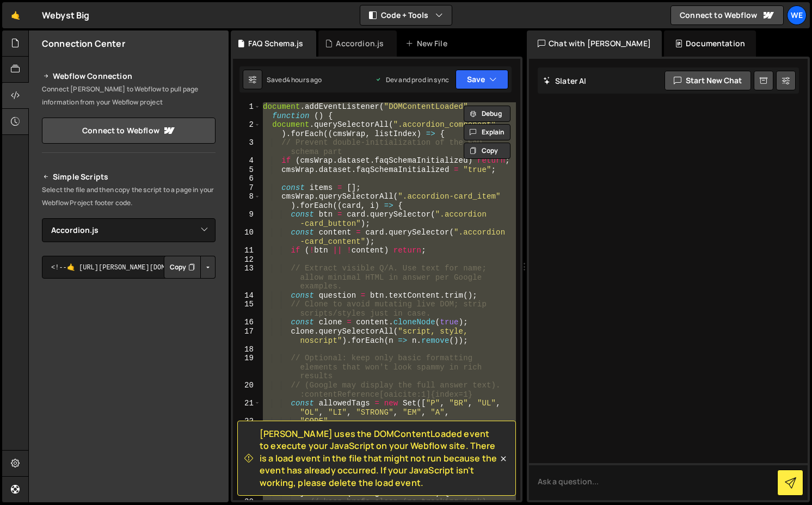  I want to click on div: 1, so click(247, 111).